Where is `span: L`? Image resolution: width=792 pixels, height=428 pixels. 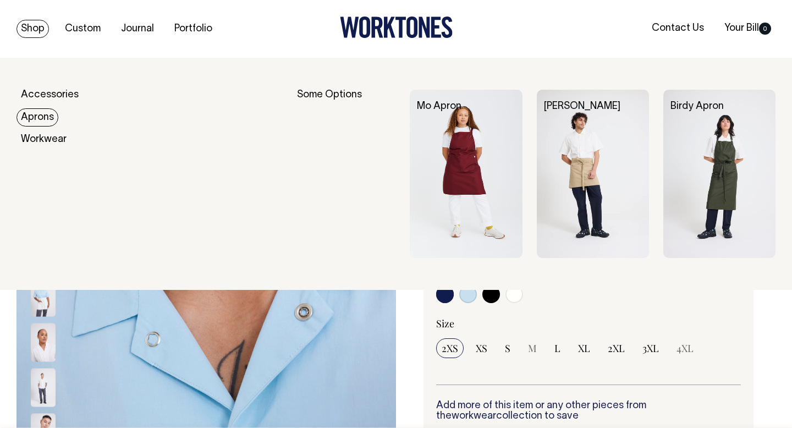
span: L is located at coordinates (557, 348).